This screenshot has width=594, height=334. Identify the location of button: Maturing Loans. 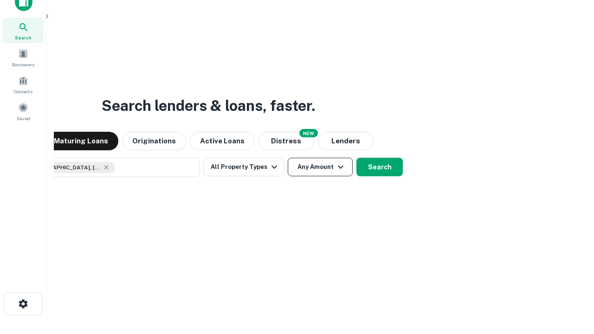
(81, 141).